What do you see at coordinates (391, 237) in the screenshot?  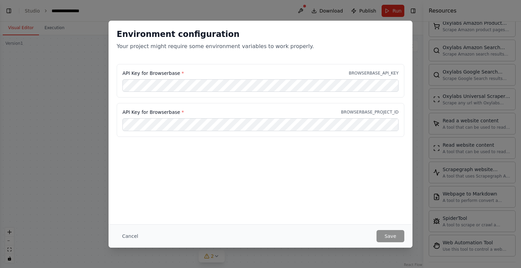 I see `button: Save` at bounding box center [391, 237].